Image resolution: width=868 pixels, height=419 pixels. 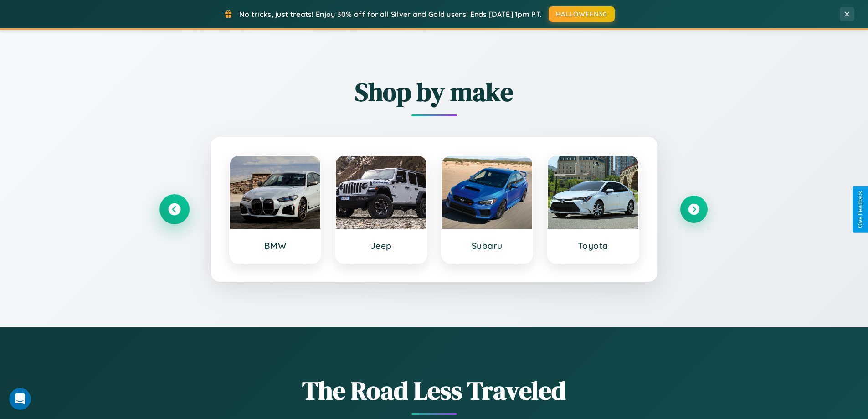 What do you see at coordinates (434, 390) in the screenshot?
I see `h1: The Road Less Traveled` at bounding box center [434, 390].